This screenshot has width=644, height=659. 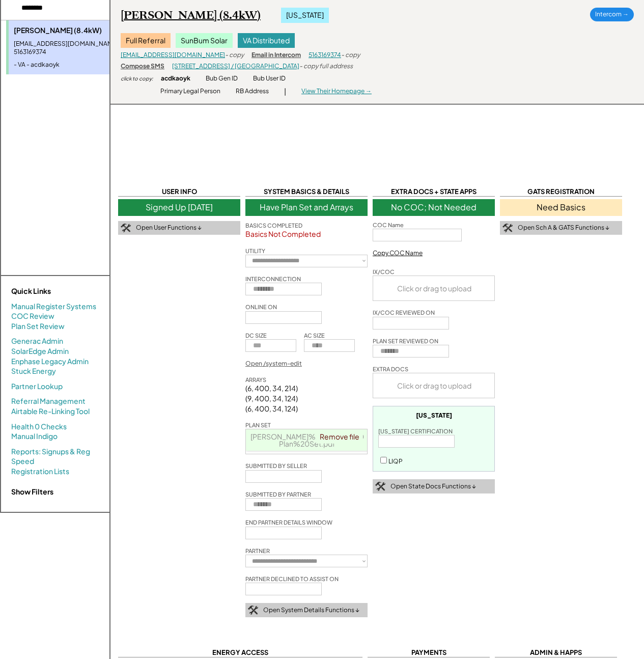 I want to click on a: Manual Register Systems, so click(x=54, y=306).